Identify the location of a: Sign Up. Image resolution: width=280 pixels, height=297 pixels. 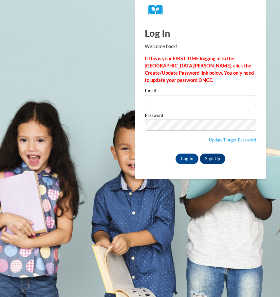
(212, 159).